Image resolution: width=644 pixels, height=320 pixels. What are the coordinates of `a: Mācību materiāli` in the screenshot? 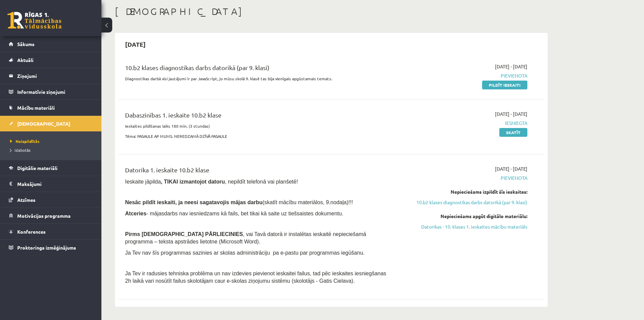 It's located at (51, 108).